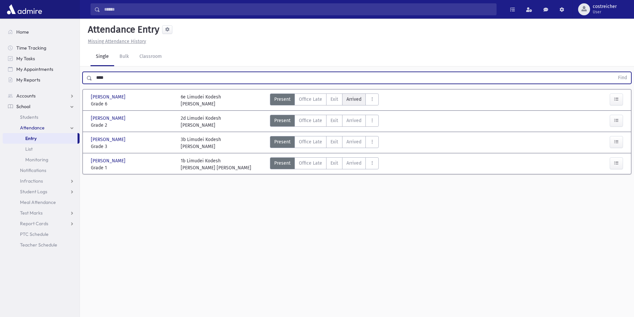  I want to click on a: Attendance, so click(41, 128).